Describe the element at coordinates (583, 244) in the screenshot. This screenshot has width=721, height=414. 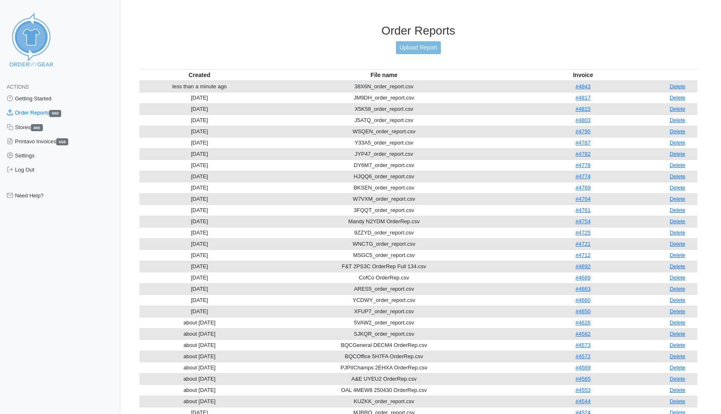
I see `a: #4721` at that location.